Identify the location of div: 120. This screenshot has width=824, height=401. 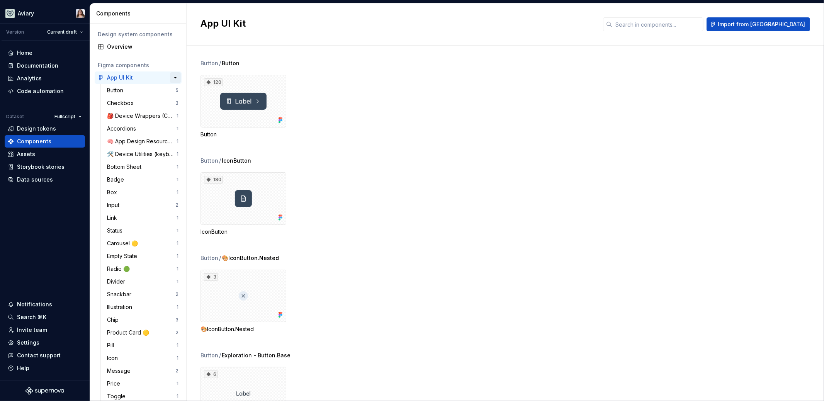
(213, 82).